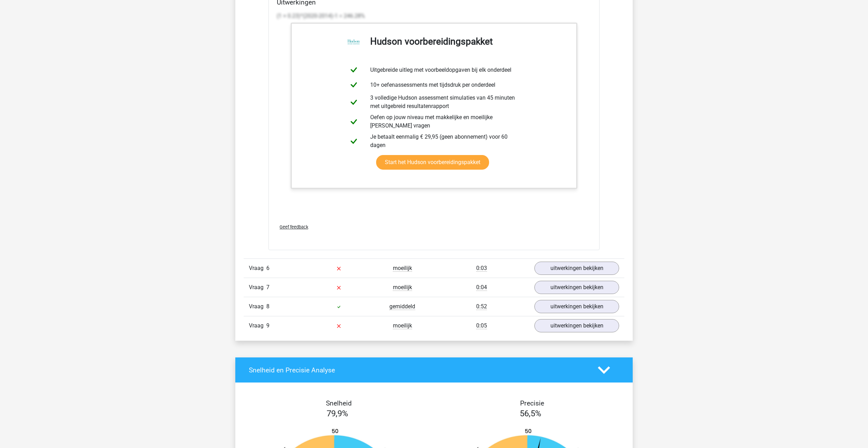 The width and height of the screenshot is (868, 448). What do you see at coordinates (268, 268) in the screenshot?
I see `span: 6` at bounding box center [268, 268].